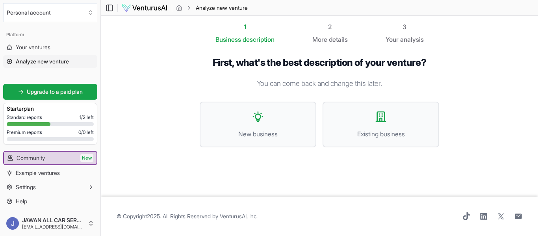 The image size is (538, 236). Describe the element at coordinates (24, 117) in the screenshot. I see `span: Standard reports` at that location.